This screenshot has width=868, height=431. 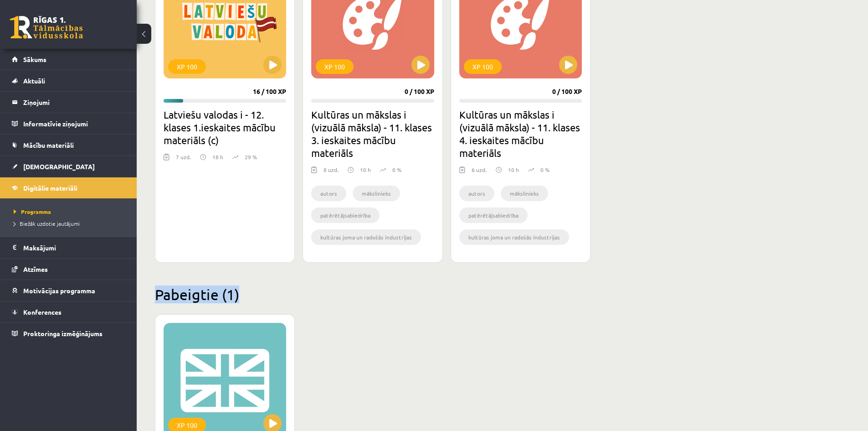 I want to click on div: 6 uzd., so click(x=479, y=172).